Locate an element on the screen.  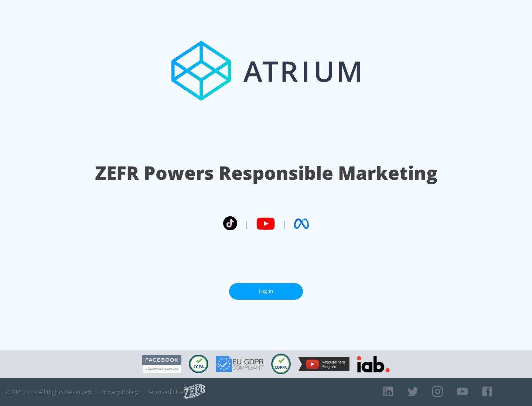
img: GDPR Compliant is located at coordinates (240, 364).